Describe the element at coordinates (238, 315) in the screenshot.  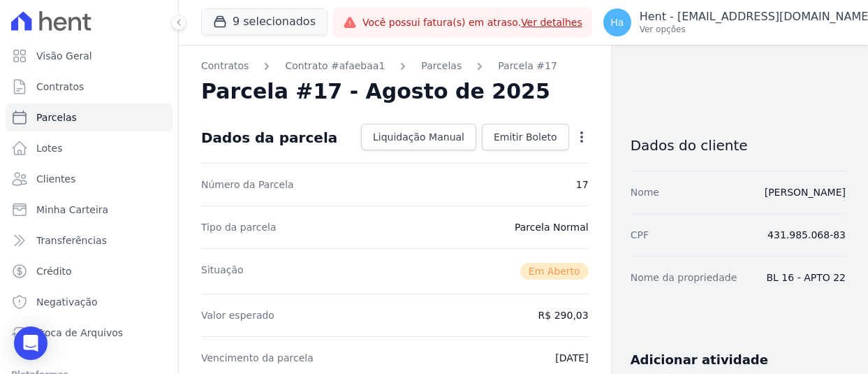
I see `dt: Valor esperado` at that location.